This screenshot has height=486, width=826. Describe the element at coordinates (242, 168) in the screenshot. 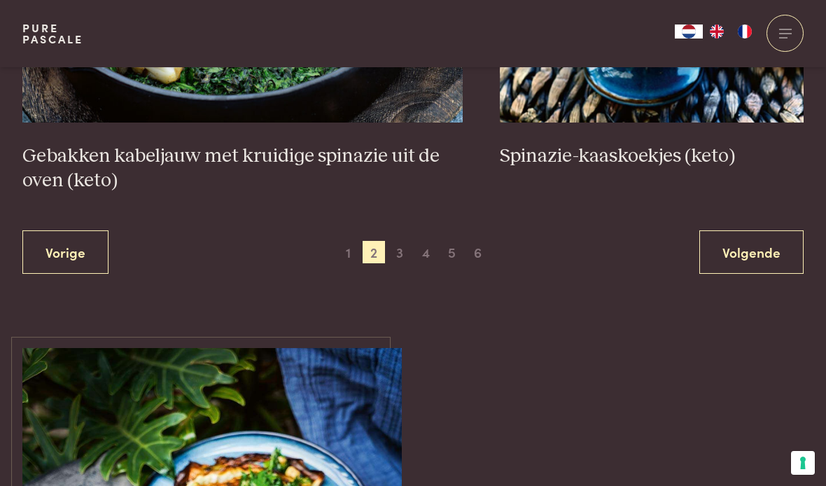

I see `h3: Gebakken kabeljauw met kruidige spinazie uit de oven (keto)` at that location.